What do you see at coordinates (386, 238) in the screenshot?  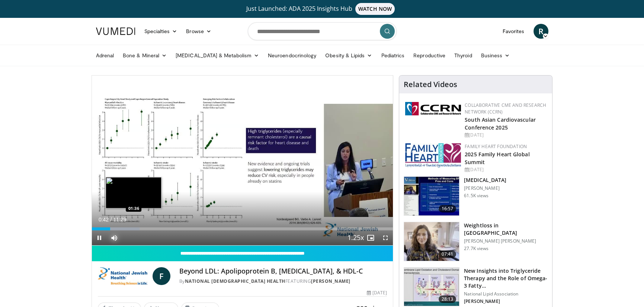 I see `button: Fullscreen` at bounding box center [386, 238].